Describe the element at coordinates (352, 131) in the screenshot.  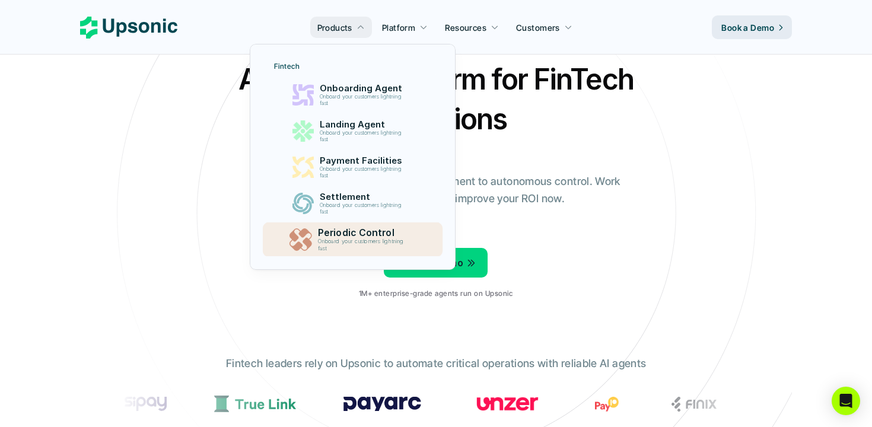
I see `a: Landing AgentOnboard your customers lightning fast` at that location.